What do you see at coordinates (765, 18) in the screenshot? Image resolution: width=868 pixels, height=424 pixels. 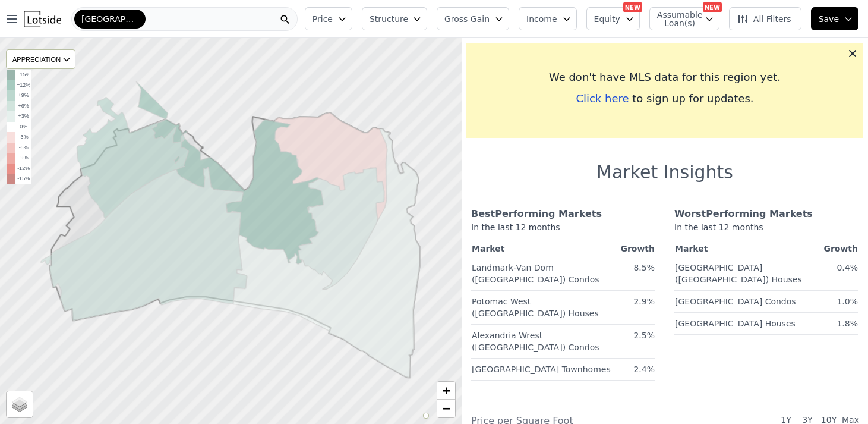 I see `button: All Filters` at bounding box center [765, 18].